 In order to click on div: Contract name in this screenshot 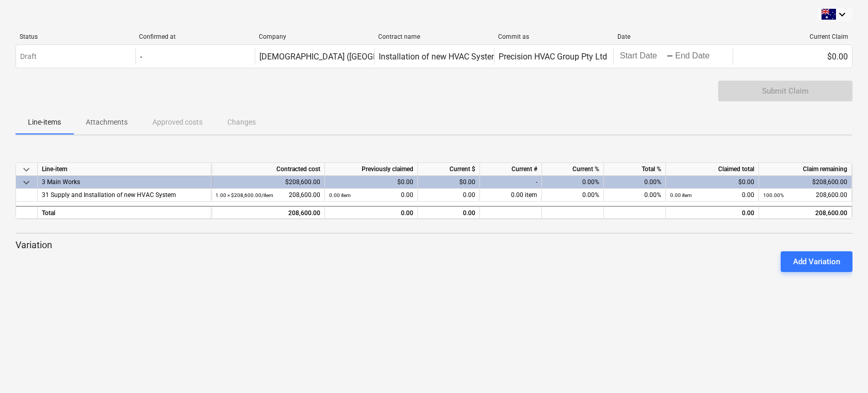, I will do `click(433, 37)`.